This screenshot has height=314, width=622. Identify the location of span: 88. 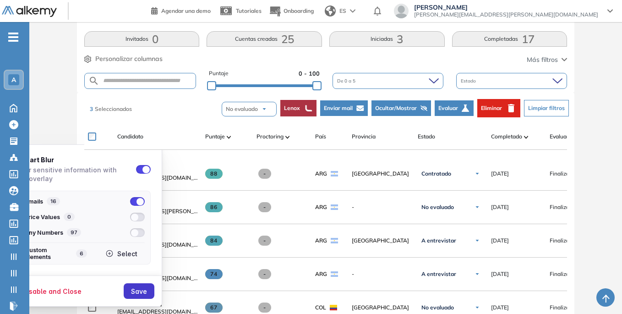
(214, 174).